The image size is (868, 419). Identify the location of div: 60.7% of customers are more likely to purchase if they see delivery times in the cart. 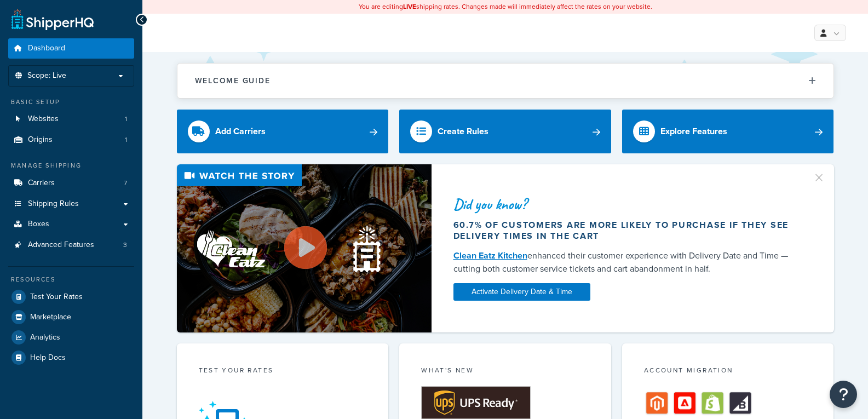
(627, 231).